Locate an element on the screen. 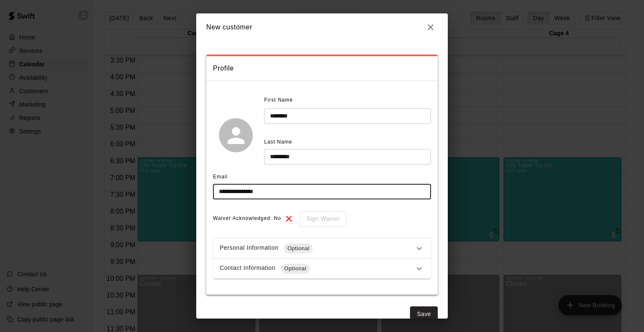  span: Waiver Acknowledged: No is located at coordinates (247, 219).